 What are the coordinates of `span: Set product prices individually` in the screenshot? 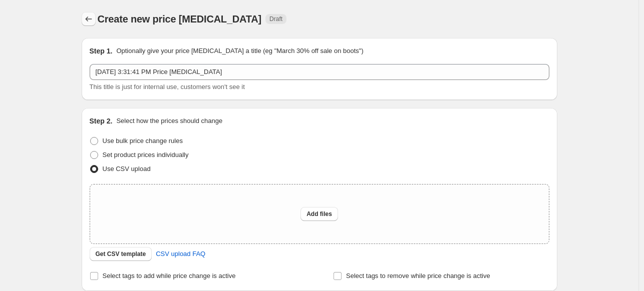 It's located at (146, 155).